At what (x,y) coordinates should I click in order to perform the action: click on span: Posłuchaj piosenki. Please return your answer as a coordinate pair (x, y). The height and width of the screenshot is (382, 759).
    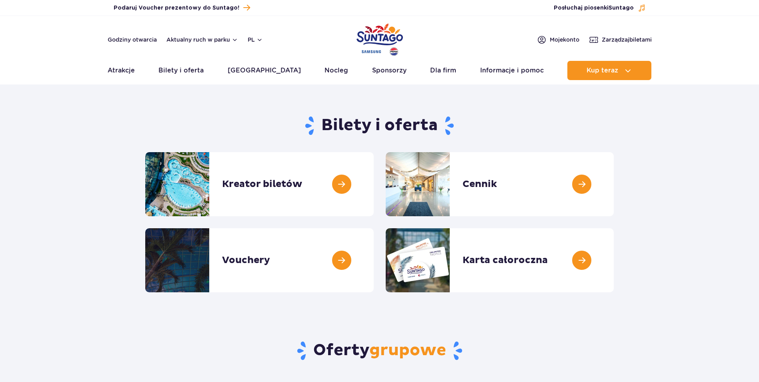
    Looking at the image, I should click on (594, 8).